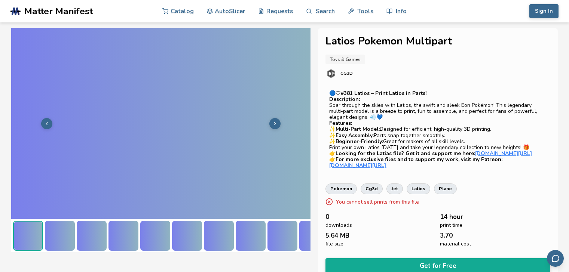 This screenshot has height=272, width=569. Describe the element at coordinates (405, 153) in the screenshot. I see `strong: Looking for the Latias file? Get it and support me here:` at that location.